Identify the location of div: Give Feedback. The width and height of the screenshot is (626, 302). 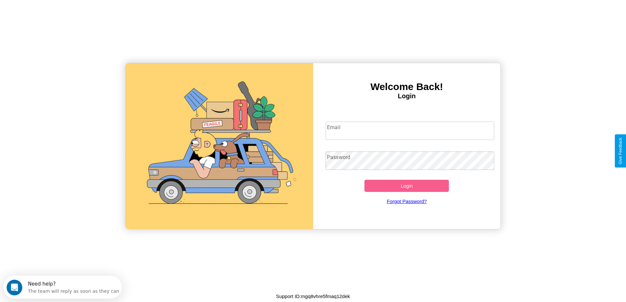
(620, 151).